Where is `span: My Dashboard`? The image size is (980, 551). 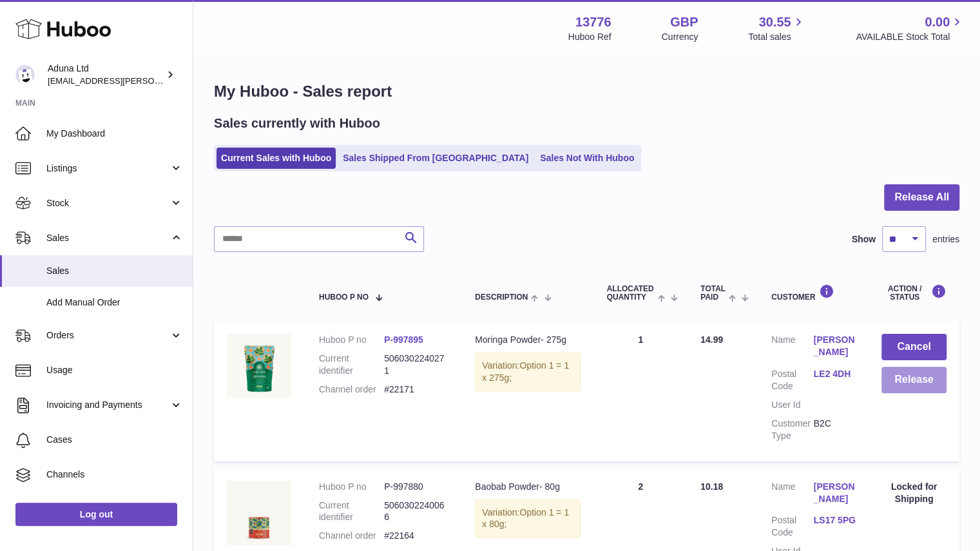
span: My Dashboard is located at coordinates (115, 134).